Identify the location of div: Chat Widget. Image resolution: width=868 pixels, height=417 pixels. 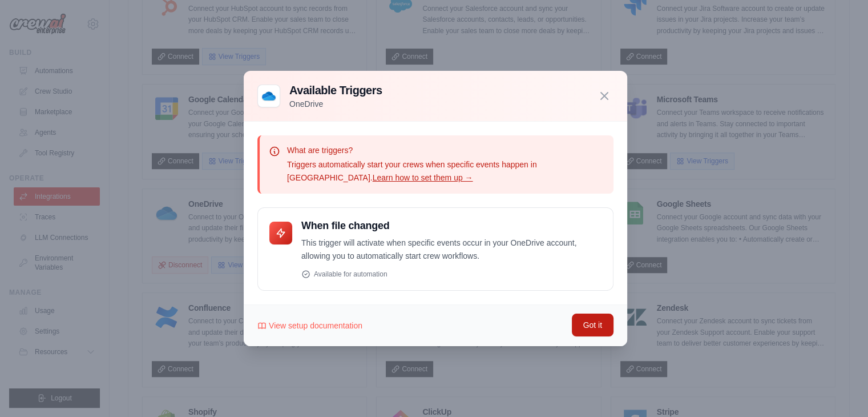
(839, 389).